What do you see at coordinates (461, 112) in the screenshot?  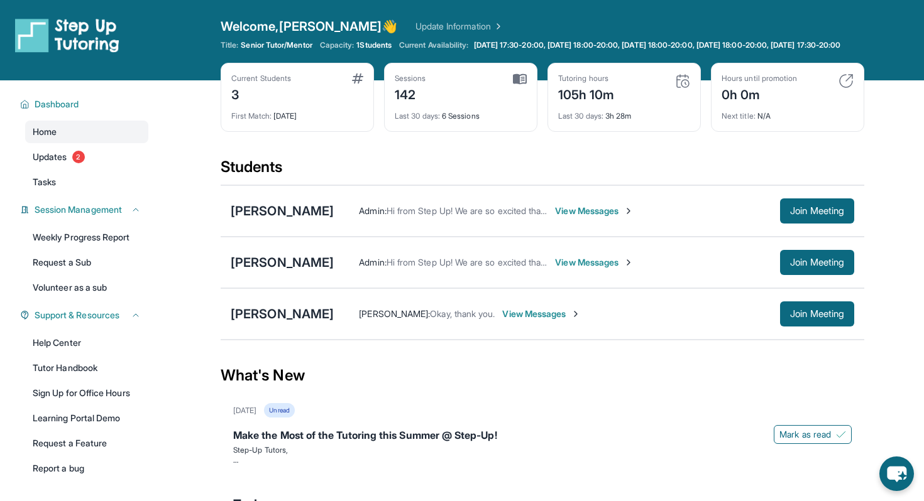 I see `div: 6 Sessions` at bounding box center [461, 112].